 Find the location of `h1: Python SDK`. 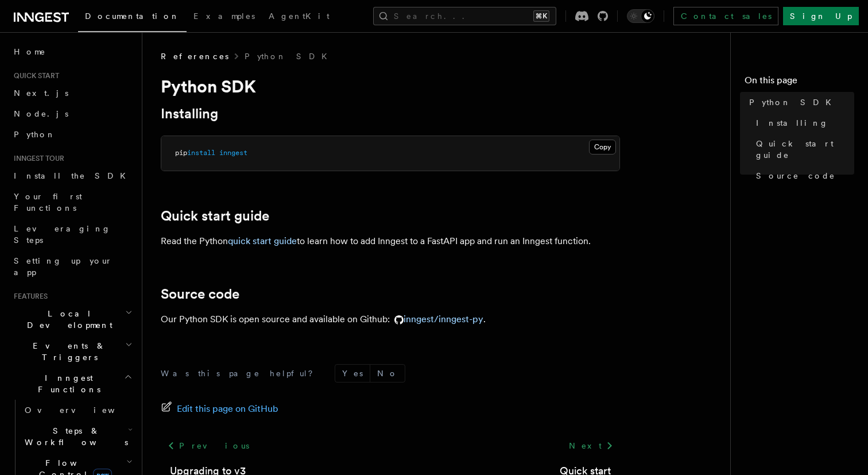

h1: Python SDK is located at coordinates (390, 86).